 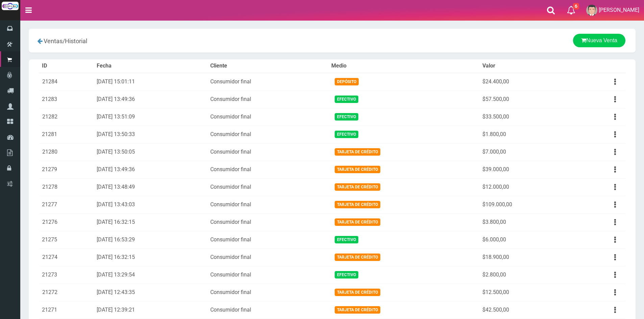 I want to click on td: 21281, so click(x=66, y=135).